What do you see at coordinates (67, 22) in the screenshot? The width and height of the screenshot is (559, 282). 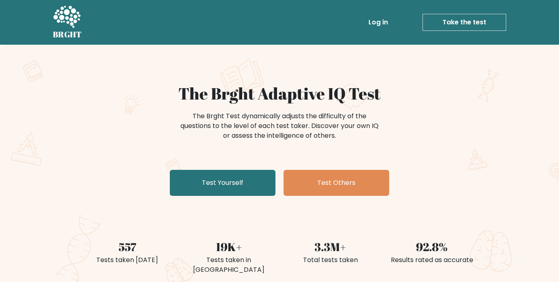 I see `a: BRGHT` at bounding box center [67, 22].